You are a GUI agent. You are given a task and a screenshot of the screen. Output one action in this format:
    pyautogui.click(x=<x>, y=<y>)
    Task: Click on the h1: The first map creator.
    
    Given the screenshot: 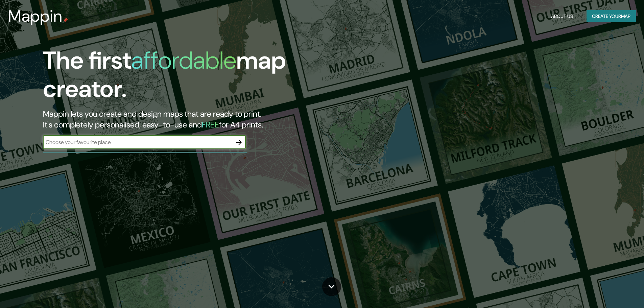 What is the action you would take?
    pyautogui.click(x=203, y=77)
    